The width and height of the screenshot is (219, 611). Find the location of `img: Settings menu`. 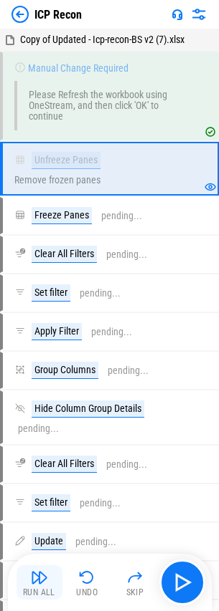

img: Settings menu is located at coordinates (198, 14).